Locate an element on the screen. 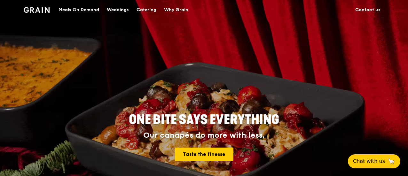  div: Our canapés do more with less. is located at coordinates (204, 136).